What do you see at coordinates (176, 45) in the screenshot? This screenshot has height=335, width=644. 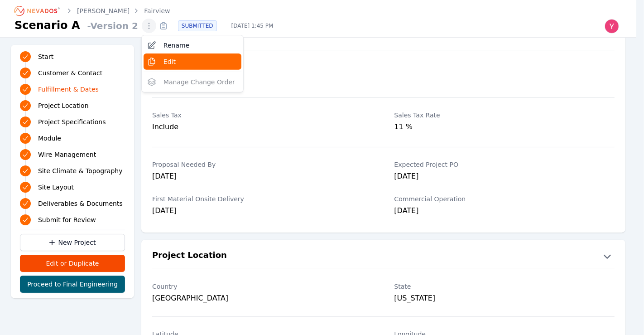 I see `span: Rename` at bounding box center [176, 45].